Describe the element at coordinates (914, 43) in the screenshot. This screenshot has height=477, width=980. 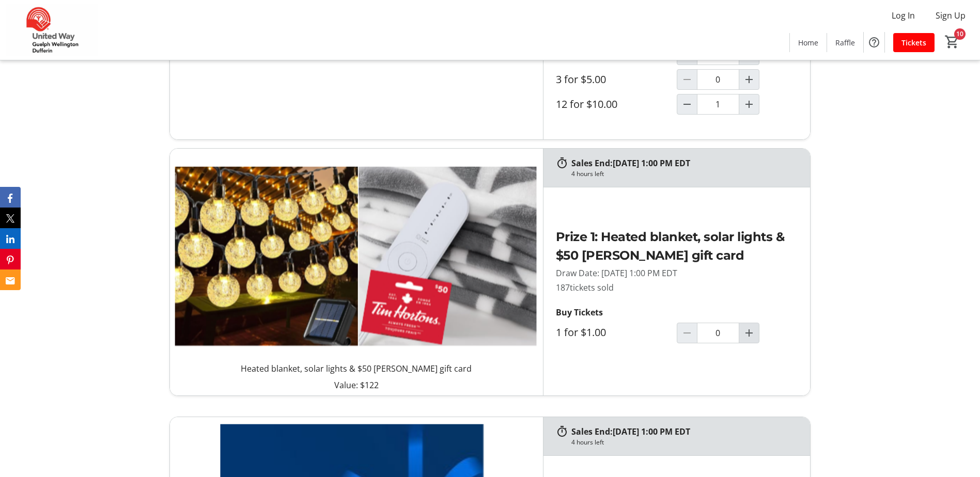
I see `span: Tickets` at that location.